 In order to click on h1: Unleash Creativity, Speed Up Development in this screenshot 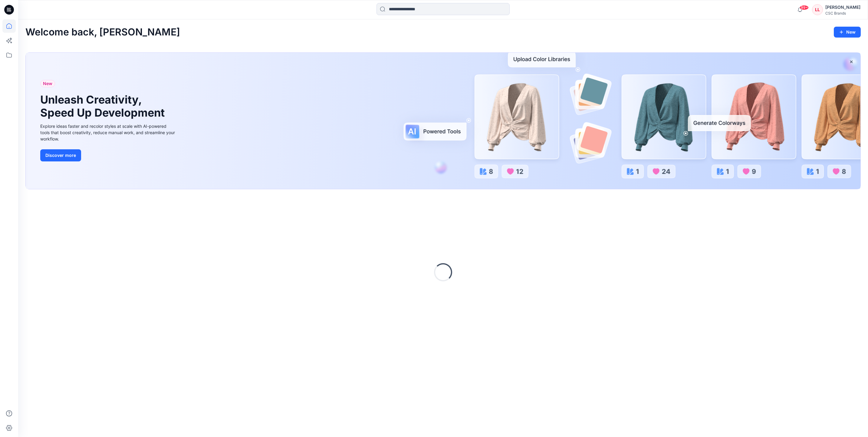, I will do `click(104, 106)`.